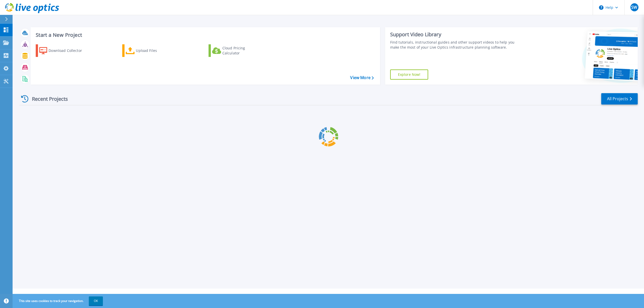 This screenshot has width=644, height=308. Describe the element at coordinates (47, 99) in the screenshot. I see `div: Recent Projects` at that location.